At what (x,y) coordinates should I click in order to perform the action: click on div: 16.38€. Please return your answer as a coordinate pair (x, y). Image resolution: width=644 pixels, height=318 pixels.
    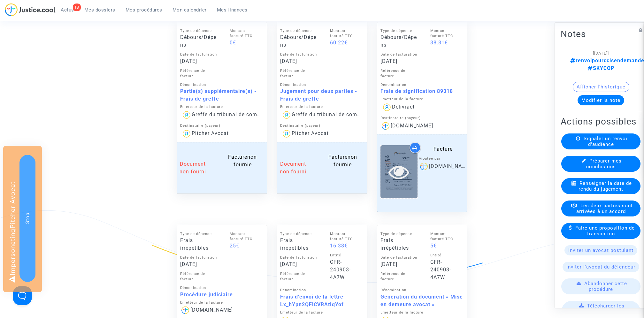
    Looking at the image, I should click on (345, 246).